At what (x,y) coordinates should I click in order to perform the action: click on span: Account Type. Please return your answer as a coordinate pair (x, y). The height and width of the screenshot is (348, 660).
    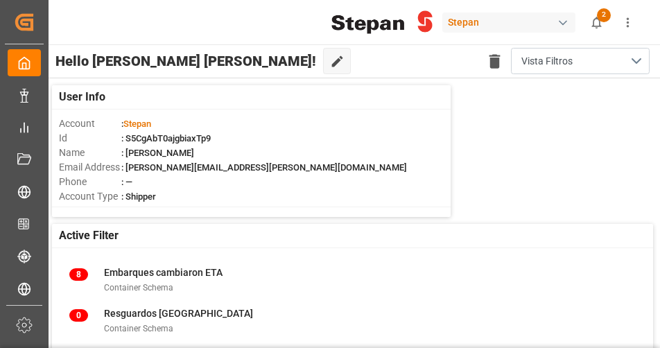
    Looking at the image, I should click on (90, 196).